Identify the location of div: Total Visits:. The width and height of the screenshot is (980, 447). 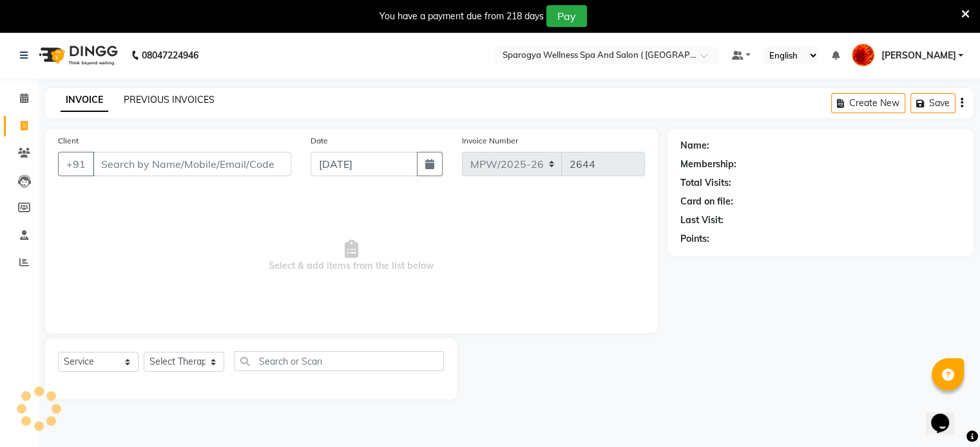
(705, 182).